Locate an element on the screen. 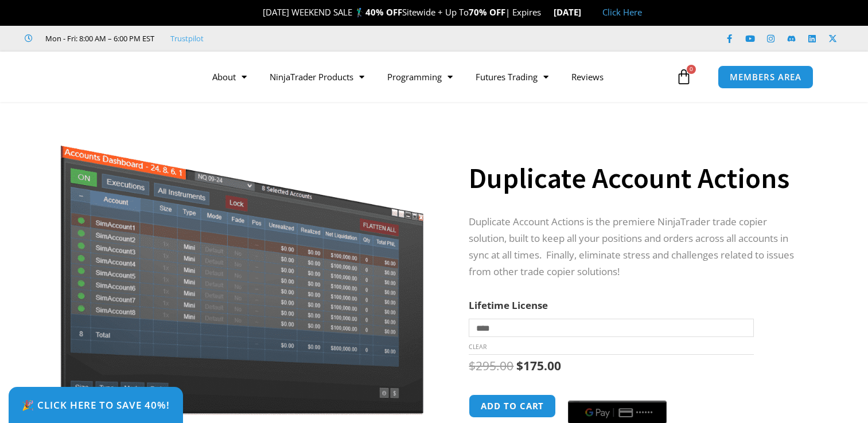 The width and height of the screenshot is (868, 423). a: About is located at coordinates (229, 77).